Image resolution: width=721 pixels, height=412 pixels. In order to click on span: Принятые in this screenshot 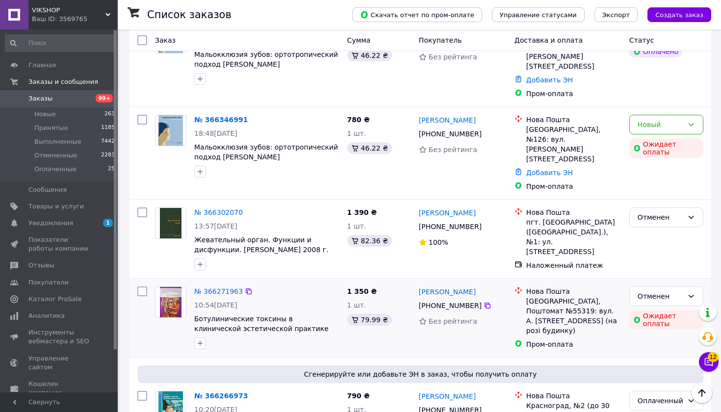, I will do `click(51, 128)`.